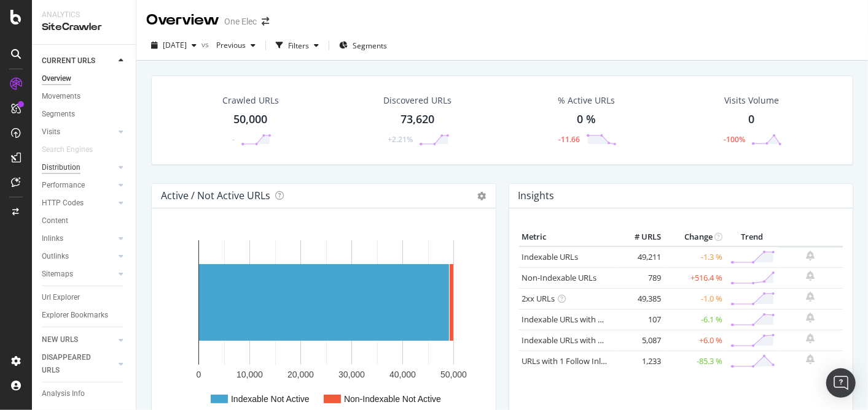 This screenshot has width=868, height=410. I want to click on a: Segments, so click(84, 114).